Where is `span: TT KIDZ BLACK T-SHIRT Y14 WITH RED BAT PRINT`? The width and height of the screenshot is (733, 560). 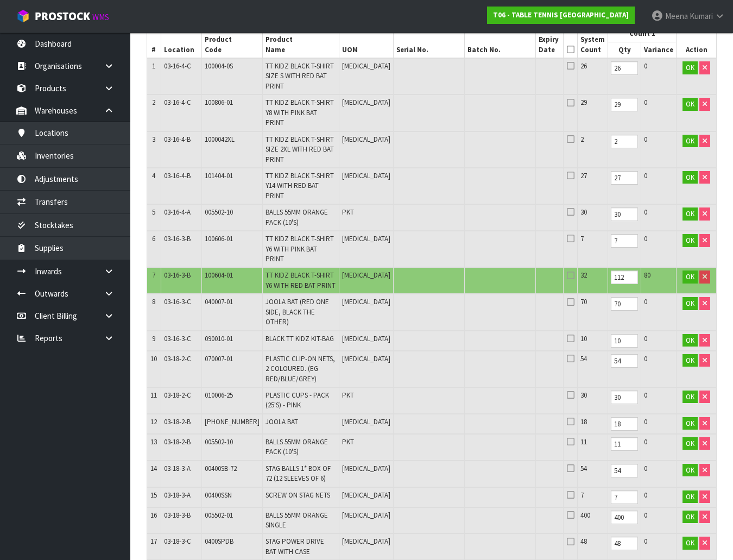 span: TT KIDZ BLACK T-SHIRT Y14 WITH RED BAT PRINT is located at coordinates (300, 186).